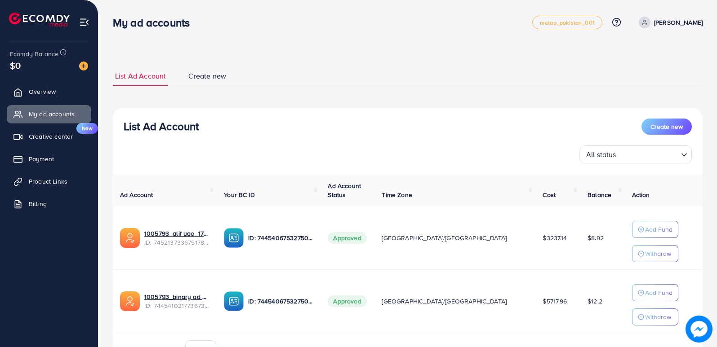  I want to click on div: Search for option, so click(636, 155).